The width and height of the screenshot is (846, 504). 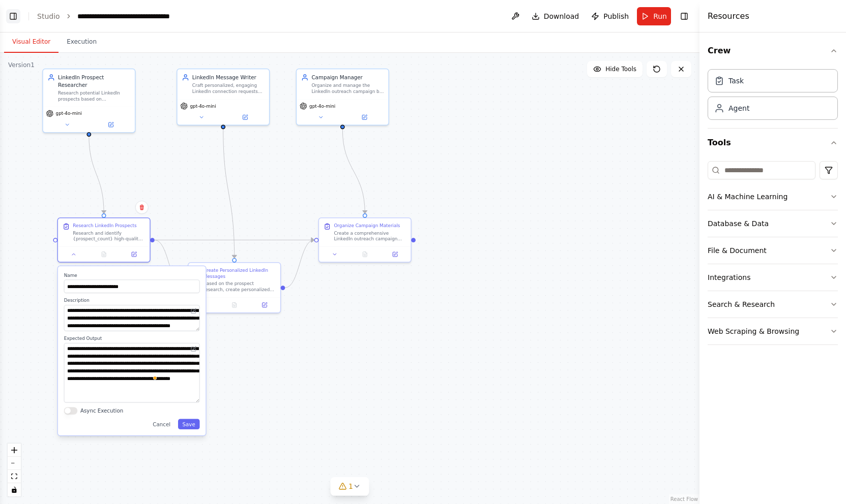 I want to click on button: zoom in, so click(x=14, y=450).